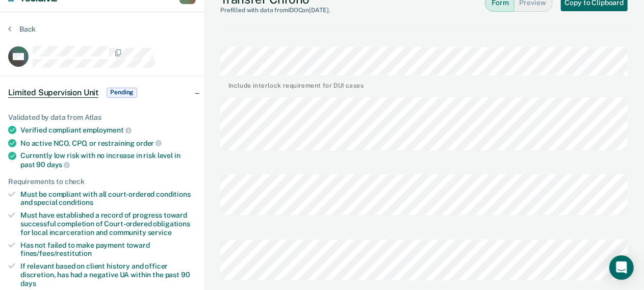  What do you see at coordinates (296, 84) in the screenshot?
I see `div: Include interlock requirement for DUI cases` at bounding box center [296, 84].